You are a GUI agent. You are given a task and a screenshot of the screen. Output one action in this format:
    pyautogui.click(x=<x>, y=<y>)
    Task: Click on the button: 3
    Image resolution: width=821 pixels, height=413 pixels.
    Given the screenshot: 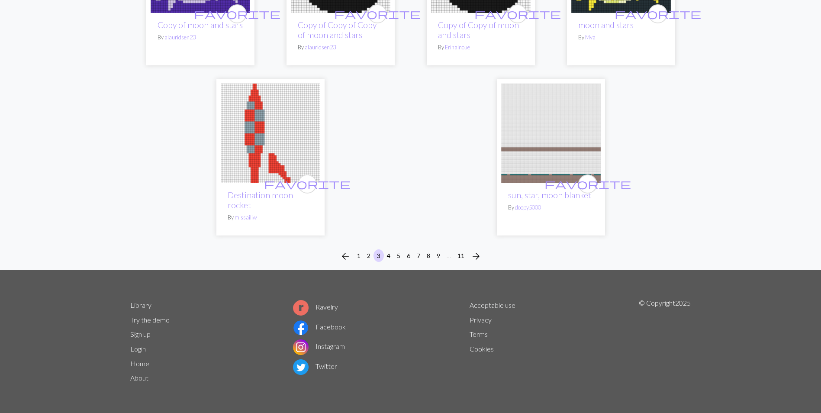 What is the action you would take?
    pyautogui.click(x=379, y=255)
    